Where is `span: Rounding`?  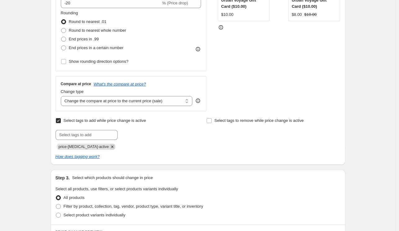 span: Rounding is located at coordinates (70, 13).